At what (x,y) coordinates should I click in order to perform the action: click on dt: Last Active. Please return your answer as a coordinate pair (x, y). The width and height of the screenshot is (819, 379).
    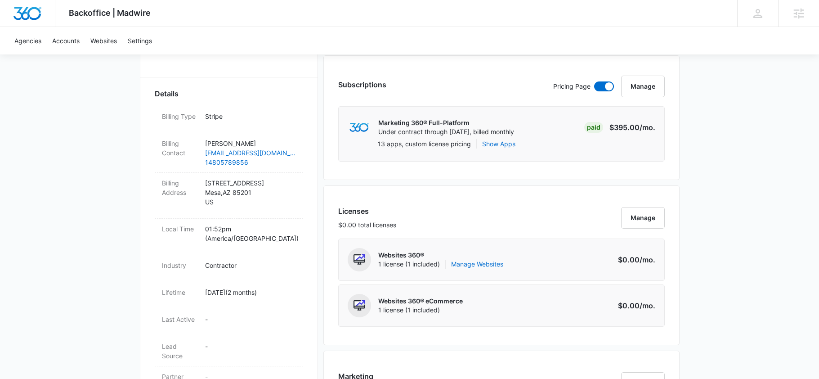
    Looking at the image, I should click on (180, 319).